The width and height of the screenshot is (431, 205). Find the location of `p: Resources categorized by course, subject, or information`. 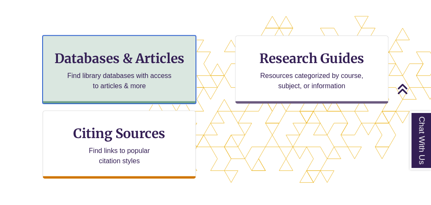

p: Resources categorized by course, subject, or information is located at coordinates (312, 81).